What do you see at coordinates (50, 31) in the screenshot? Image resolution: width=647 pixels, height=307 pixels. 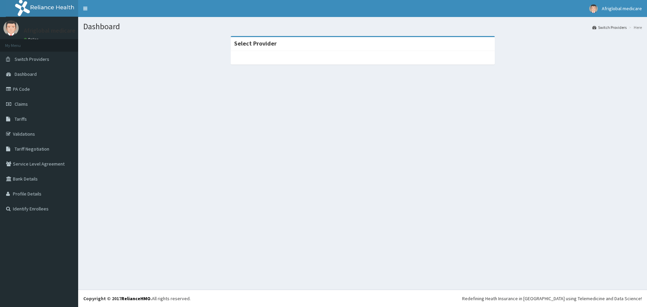 I see `p: Afriglobal medicare` at bounding box center [50, 31].